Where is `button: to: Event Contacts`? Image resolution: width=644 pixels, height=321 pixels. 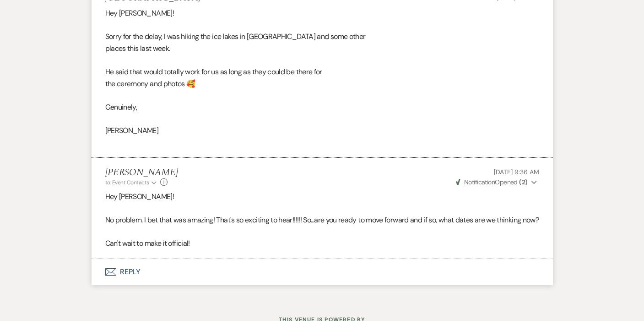
button: to: Event Contacts is located at coordinates (132, 183).